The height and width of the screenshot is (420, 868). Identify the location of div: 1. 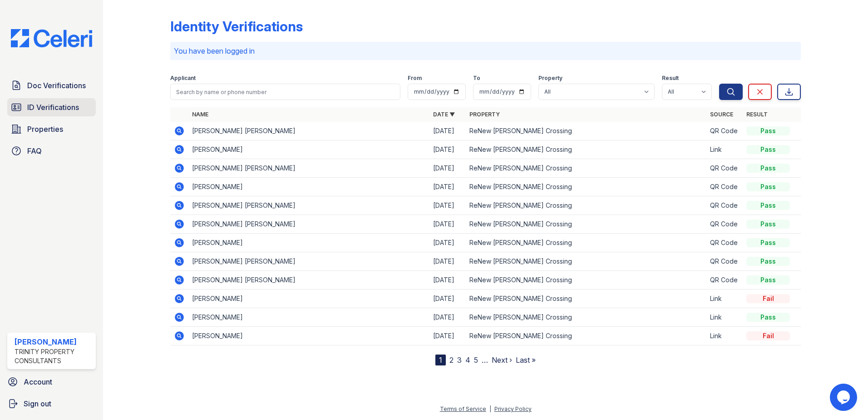
(440, 360).